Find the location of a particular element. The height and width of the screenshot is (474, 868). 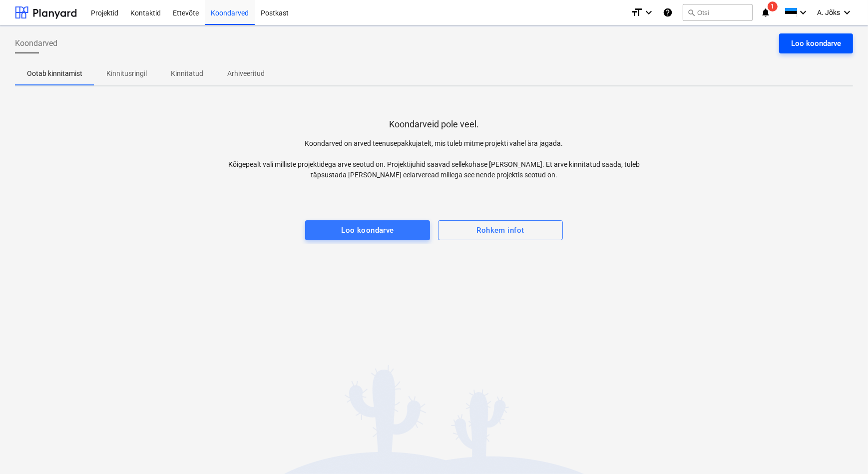

p: Kinnitusringil is located at coordinates (126, 73).